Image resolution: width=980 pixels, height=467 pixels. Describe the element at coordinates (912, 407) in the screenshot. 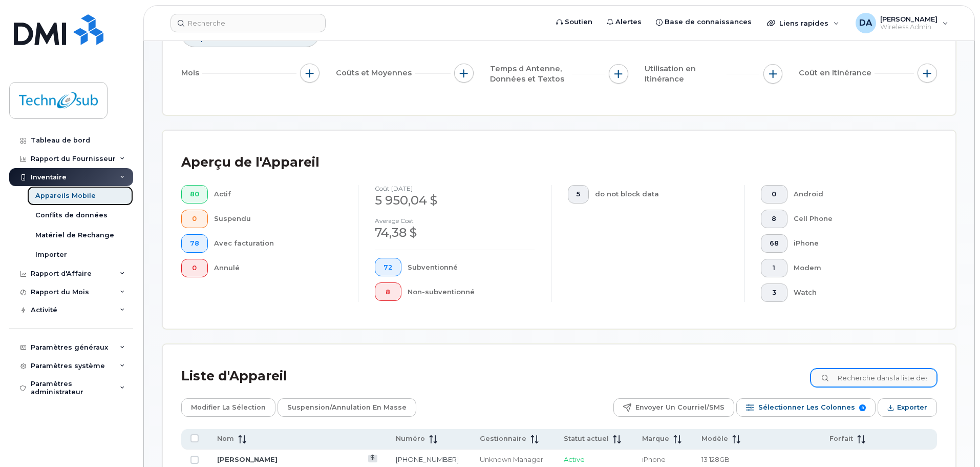

I see `span: Exporter` at that location.